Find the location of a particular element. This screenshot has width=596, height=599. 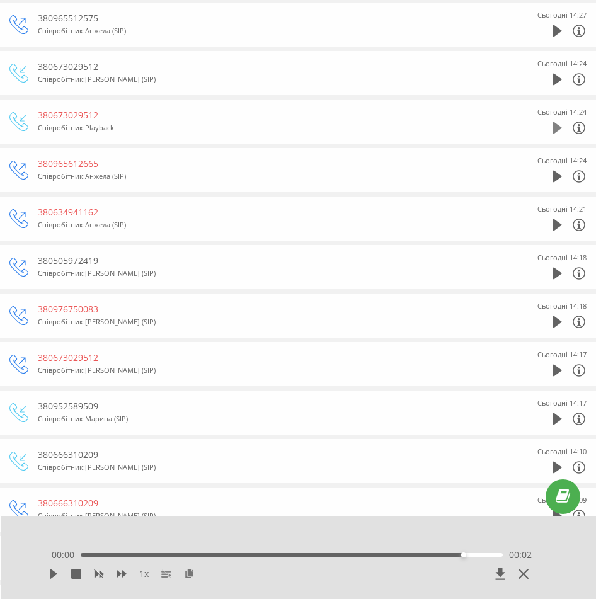

div: 380976750083 is located at coordinates (271, 309).